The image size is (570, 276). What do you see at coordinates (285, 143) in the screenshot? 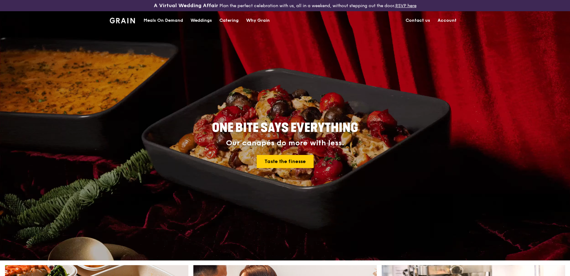
I see `div: Our canapés do more with less.` at bounding box center [285, 143].